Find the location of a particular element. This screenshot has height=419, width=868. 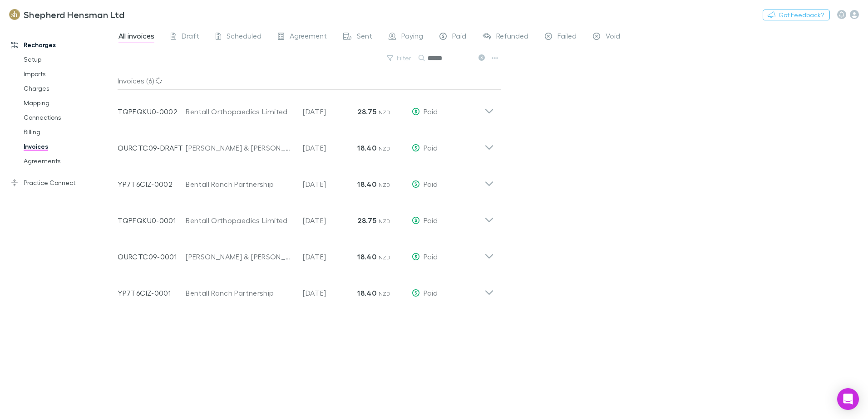

button: Filter is located at coordinates (399, 58).